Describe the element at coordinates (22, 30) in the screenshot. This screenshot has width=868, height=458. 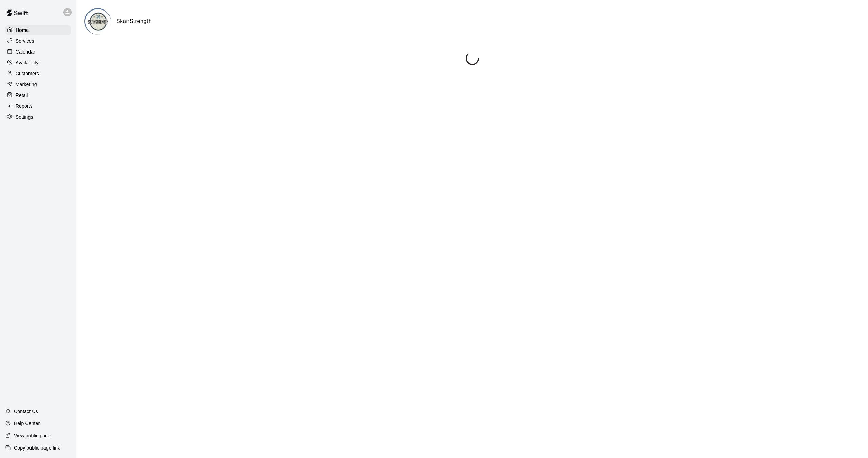
I see `p: Home` at that location.